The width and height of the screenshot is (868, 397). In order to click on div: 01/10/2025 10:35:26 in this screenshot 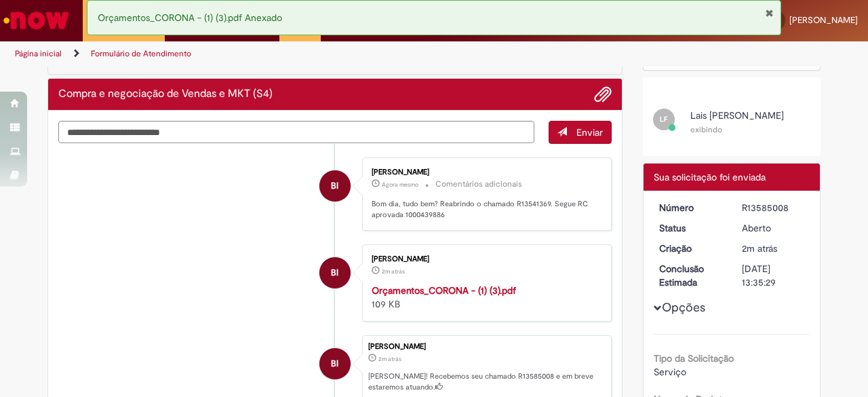, I will do `click(773, 248)`.